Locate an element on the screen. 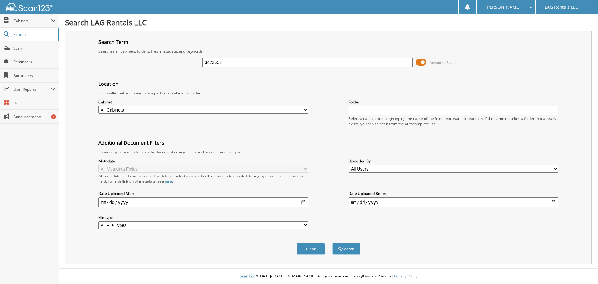  span: Reminders is located at coordinates (34, 62).